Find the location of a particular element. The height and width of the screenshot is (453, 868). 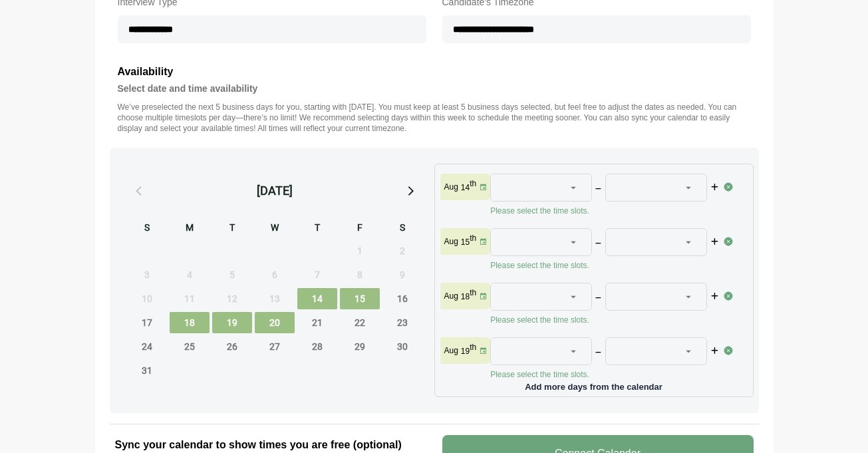

span: Thursday, August 14, 2025 is located at coordinates (317, 299).